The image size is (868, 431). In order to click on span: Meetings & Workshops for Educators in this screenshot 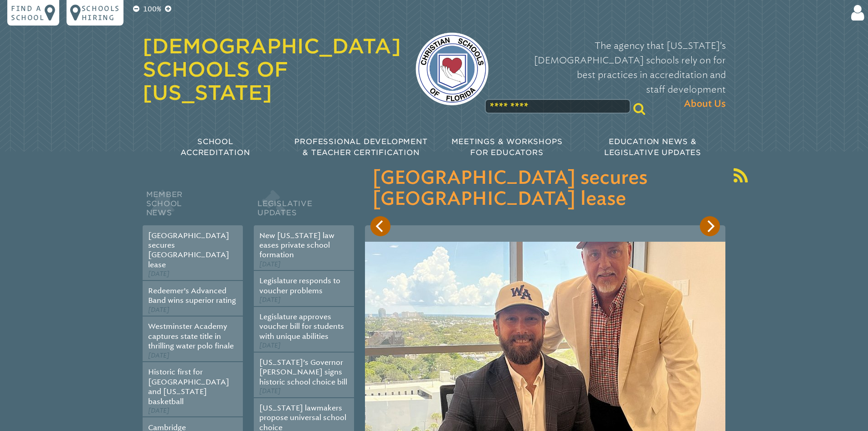, I will do `click(508, 147)`.